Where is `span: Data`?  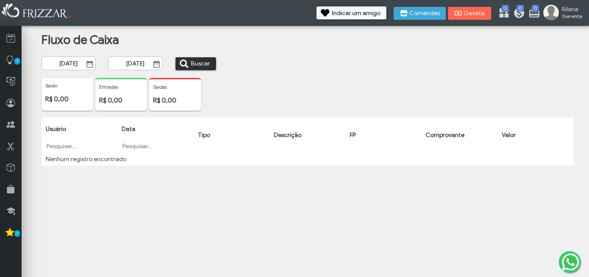
span: Data is located at coordinates (128, 129).